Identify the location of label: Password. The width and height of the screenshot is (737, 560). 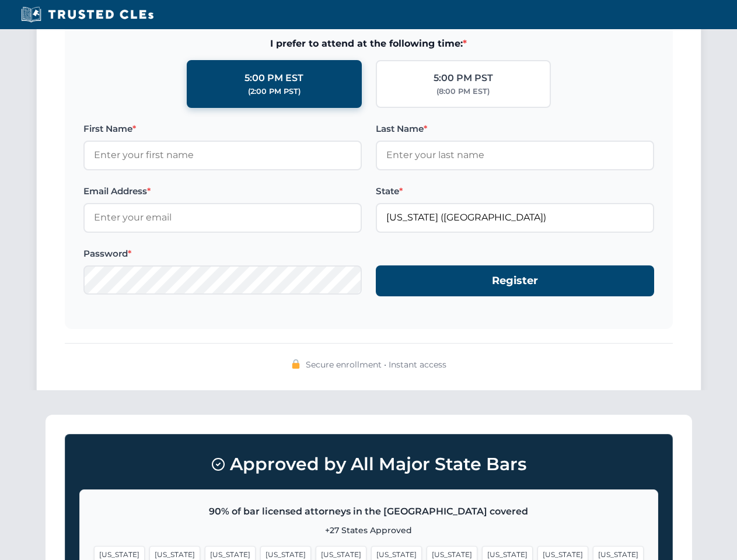
(223, 254).